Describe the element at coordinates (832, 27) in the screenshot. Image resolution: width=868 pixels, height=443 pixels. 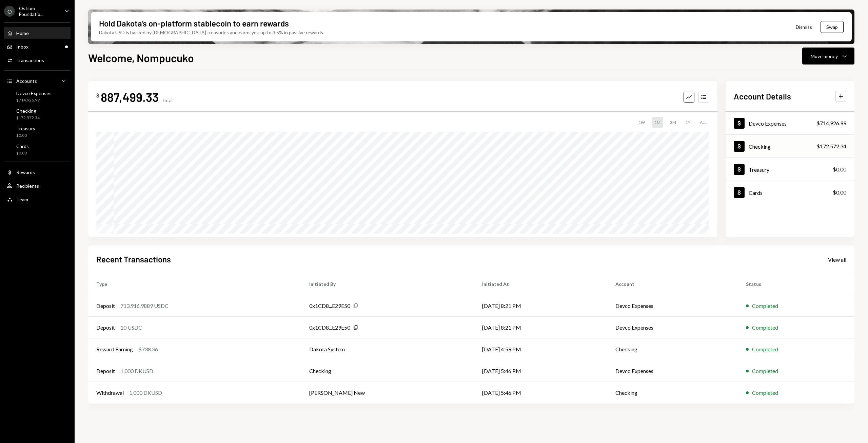
I see `button: Swap` at that location.